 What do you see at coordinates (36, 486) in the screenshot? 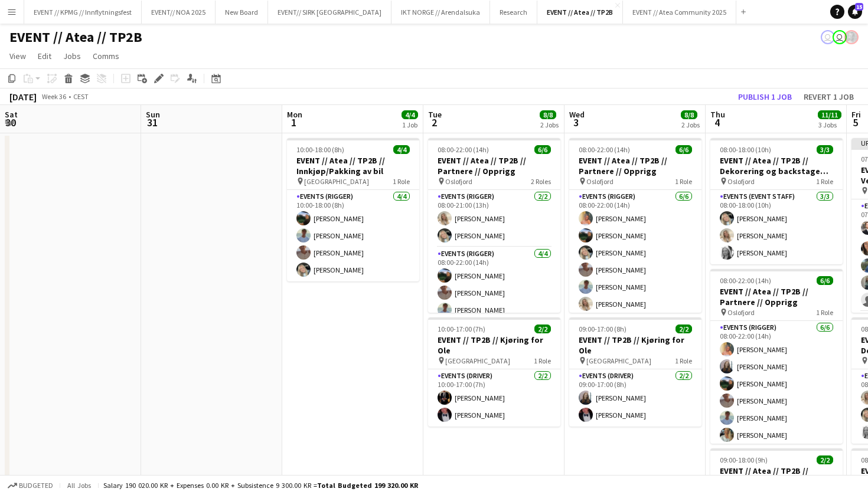
I see `span: Budgeted` at bounding box center [36, 486].